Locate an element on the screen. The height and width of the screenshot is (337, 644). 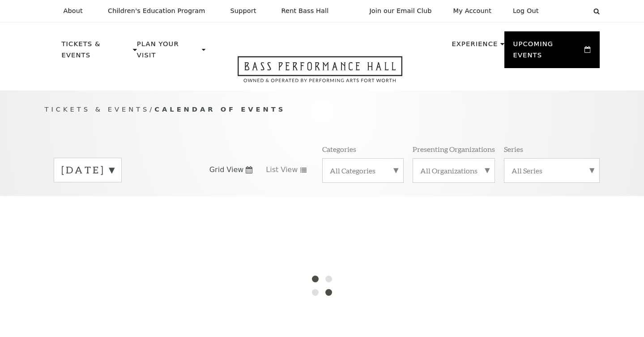
p: Upcoming Events is located at coordinates (548, 52).